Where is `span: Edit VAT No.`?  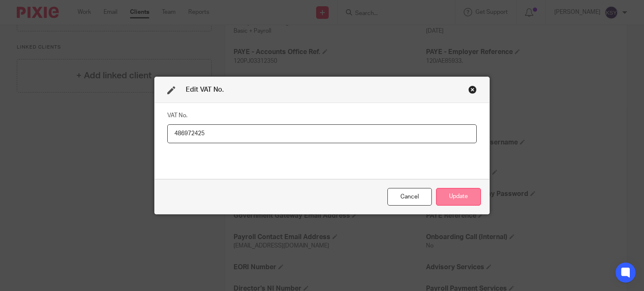 span: Edit VAT No. is located at coordinates (205, 90).